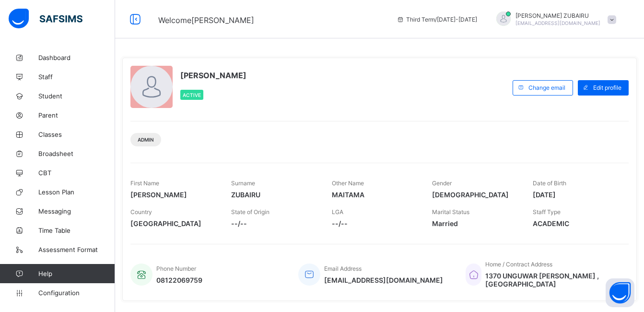  I want to click on div: SAGEERZUBAIRU, so click(554, 19).